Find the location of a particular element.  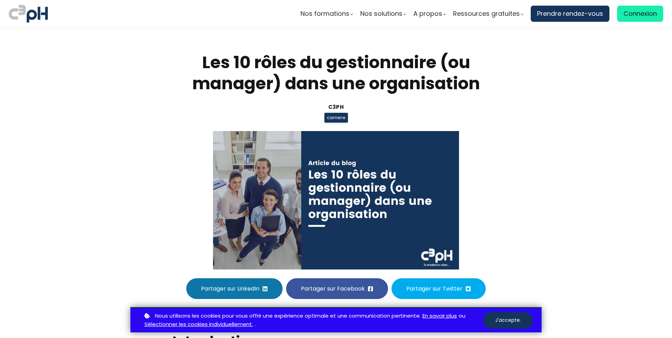

span: Partager sur LinkedIn is located at coordinates (230, 288).